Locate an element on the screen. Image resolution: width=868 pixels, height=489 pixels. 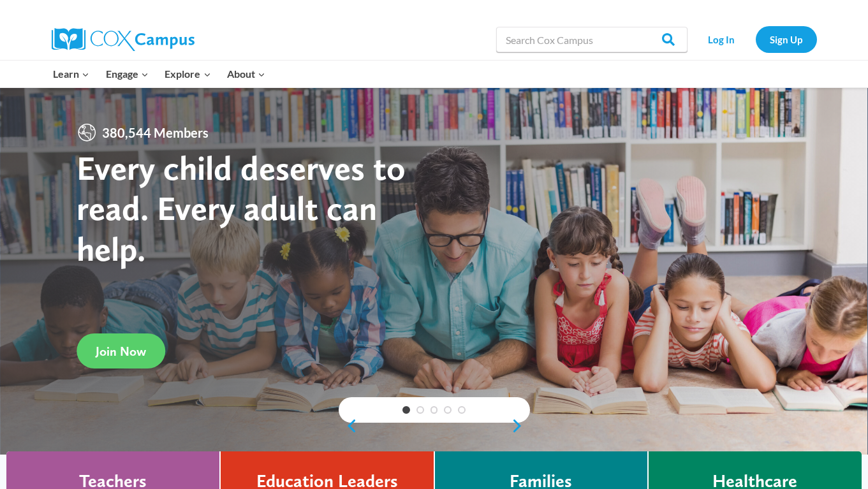
div: content slider buttons is located at coordinates (434, 426).